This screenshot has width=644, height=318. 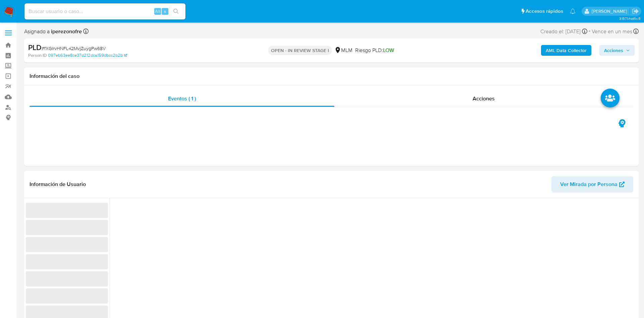 I want to click on p: ivonne.perezonofre@mercadolibre.com.mx, so click(x=611, y=11).